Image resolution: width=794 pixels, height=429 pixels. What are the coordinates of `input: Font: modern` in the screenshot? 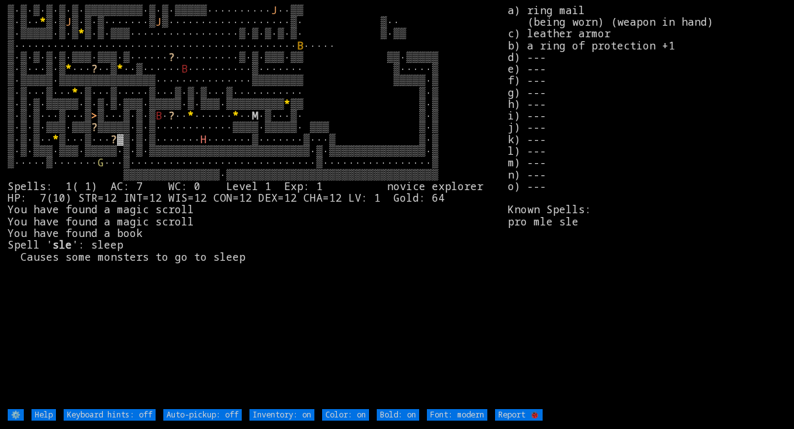 It's located at (457, 415).